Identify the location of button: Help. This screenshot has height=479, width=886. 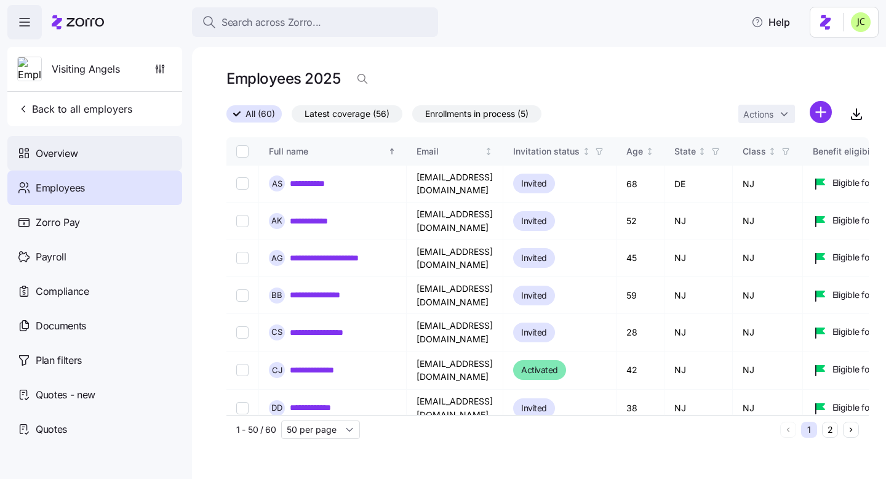
(771, 22).